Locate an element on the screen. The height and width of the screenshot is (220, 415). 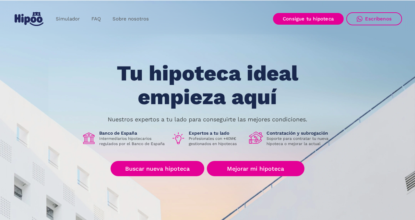
a: Consigue tu hipoteca is located at coordinates (308, 19).